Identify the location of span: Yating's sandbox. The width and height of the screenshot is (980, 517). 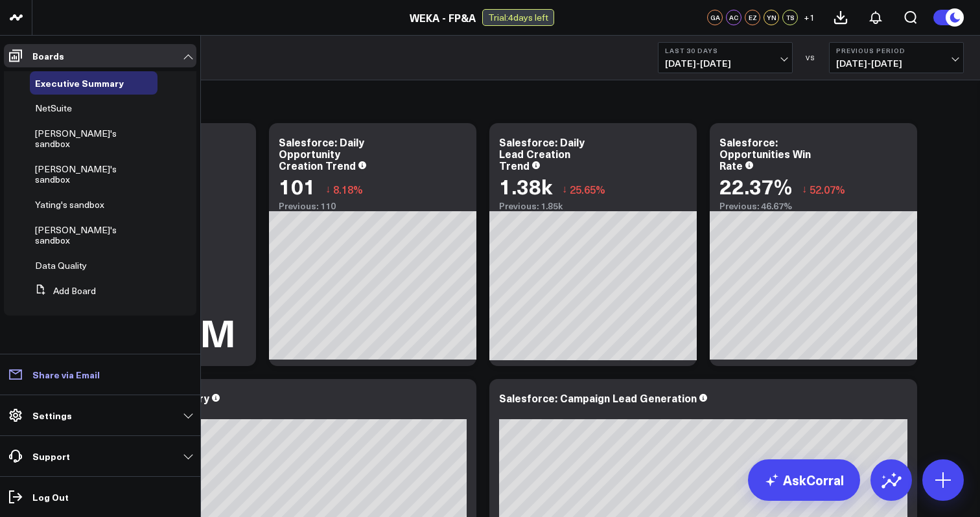
(69, 205).